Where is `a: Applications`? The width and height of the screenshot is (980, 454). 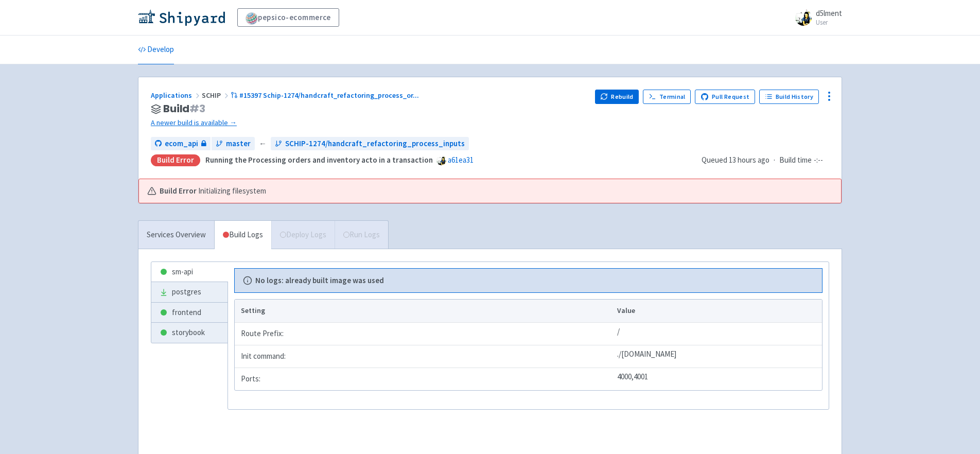
a: Applications is located at coordinates (176, 95).